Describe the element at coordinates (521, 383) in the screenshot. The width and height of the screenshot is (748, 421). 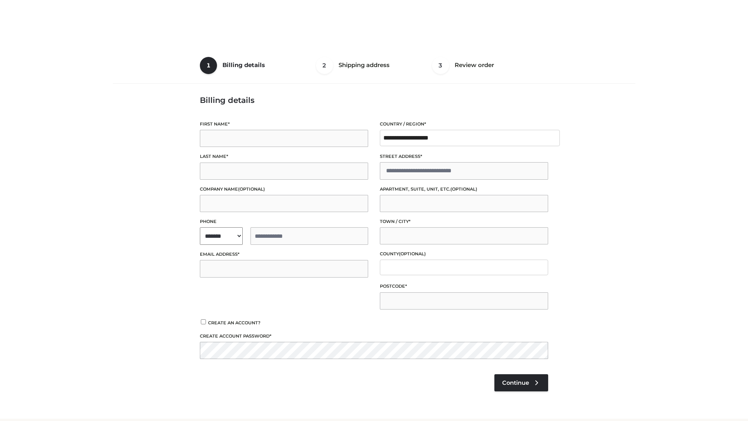
I see `a: Continue` at that location.